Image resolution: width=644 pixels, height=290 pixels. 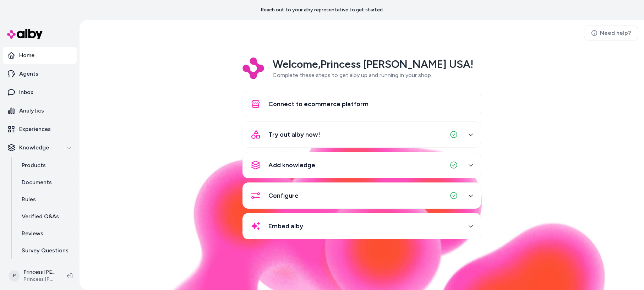 I want to click on p: Verified Q&As, so click(x=40, y=216).